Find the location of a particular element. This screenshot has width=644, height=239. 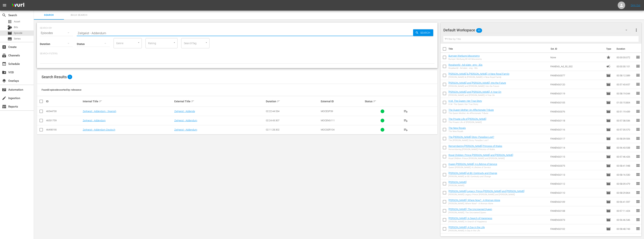

td: FAMENG0073 is located at coordinates (577, 220).